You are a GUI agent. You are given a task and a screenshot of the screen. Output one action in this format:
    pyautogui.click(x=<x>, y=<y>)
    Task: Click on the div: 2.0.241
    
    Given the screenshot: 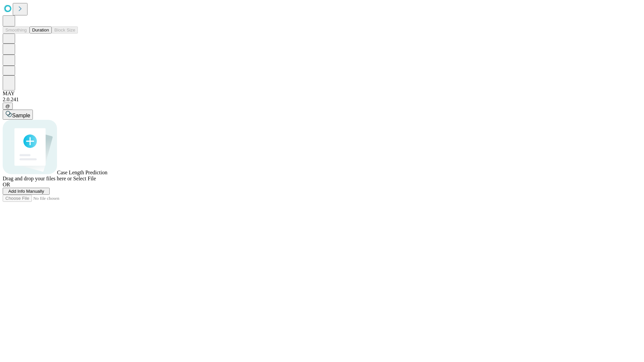 What is the action you would take?
    pyautogui.click(x=322, y=99)
    